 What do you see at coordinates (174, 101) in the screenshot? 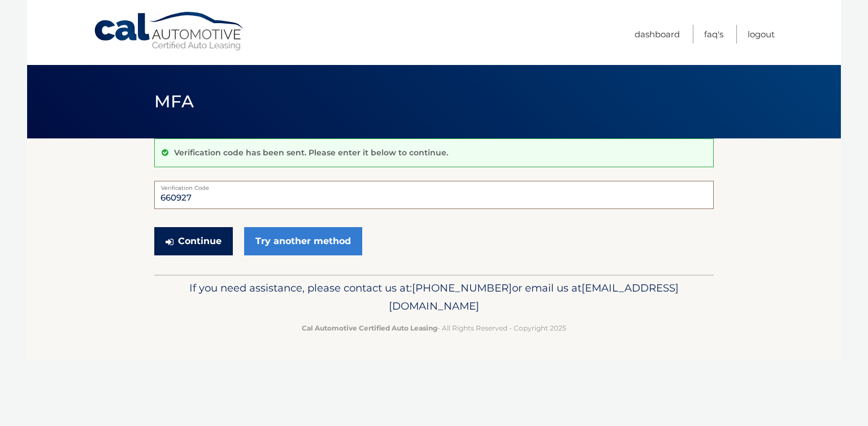
I see `span: MFA` at bounding box center [174, 101].